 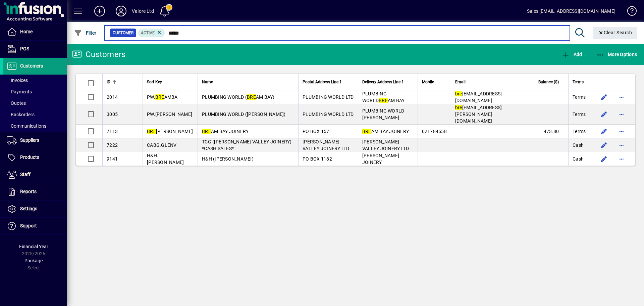 What do you see at coordinates (490, 82) in the screenshot?
I see `div: Email` at bounding box center [490, 82].